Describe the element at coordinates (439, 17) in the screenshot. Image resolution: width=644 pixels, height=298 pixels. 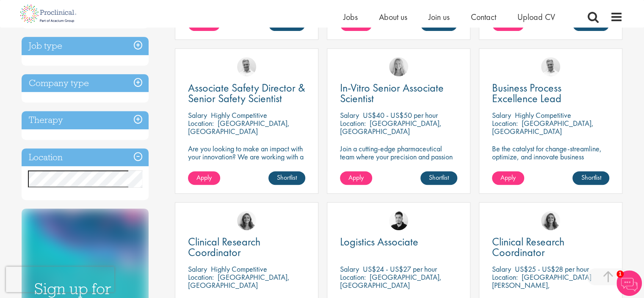
I see `span: Join us` at that location.